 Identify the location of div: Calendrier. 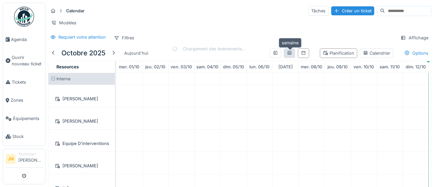
(377, 53).